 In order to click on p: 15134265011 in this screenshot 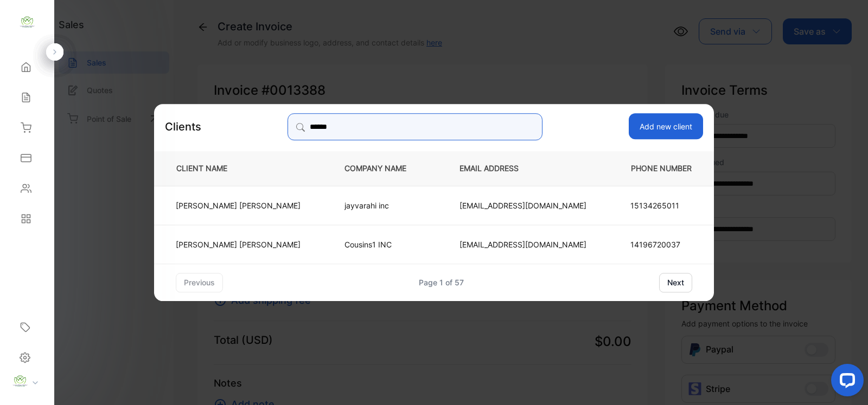, I will do `click(661, 205)`.